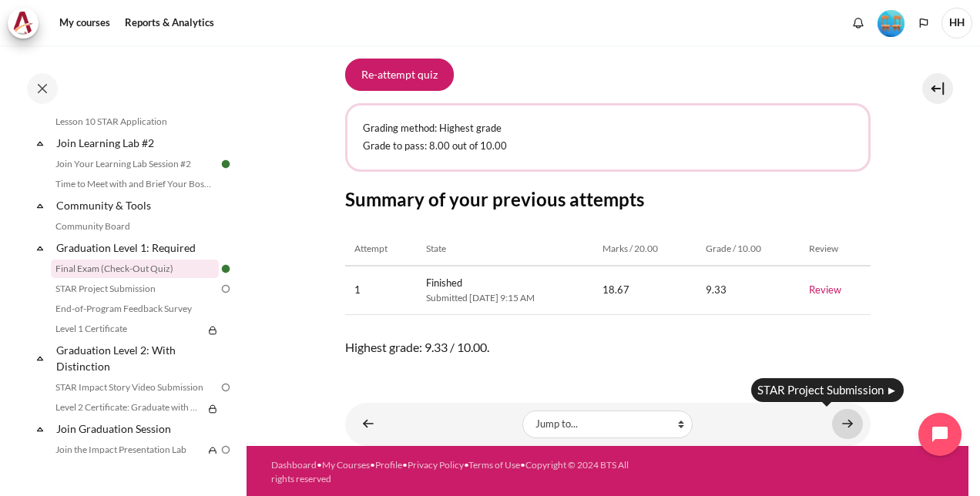  Describe the element at coordinates (135, 308) in the screenshot. I see `a: End-of-Program Feedback Survey` at that location.